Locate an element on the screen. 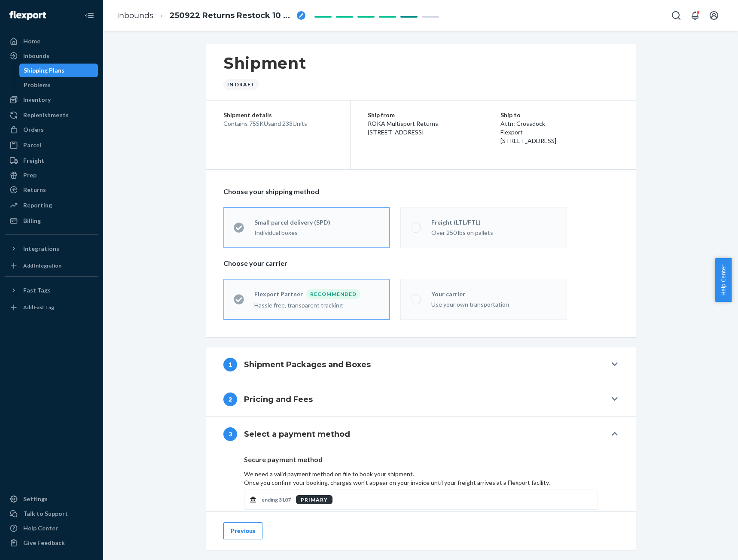  button: 3Select a payment method is located at coordinates (421, 434).